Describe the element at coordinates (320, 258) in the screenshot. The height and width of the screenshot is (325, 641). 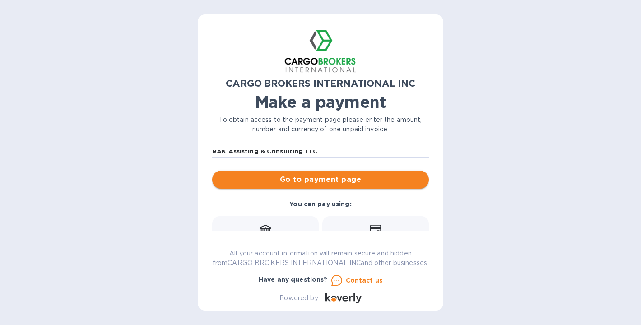
I see `p: All your account information will remain secure and hidden from CARGO BROKERS INTERNATIONAL INC a...` at that location.